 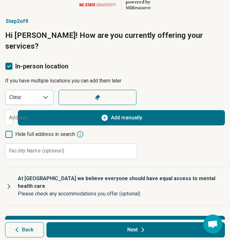 What do you see at coordinates (127, 118) in the screenshot?
I see `span: Add manually` at bounding box center [127, 118].